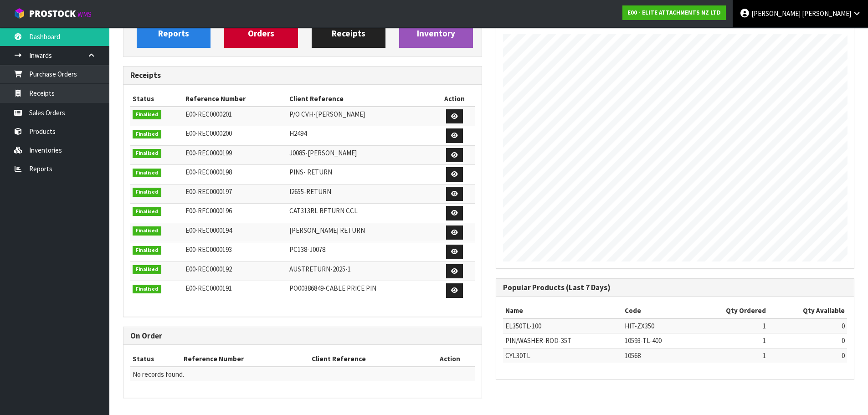 The width and height of the screenshot is (868, 415). What do you see at coordinates (84, 14) in the screenshot?
I see `small: WMS` at bounding box center [84, 14].